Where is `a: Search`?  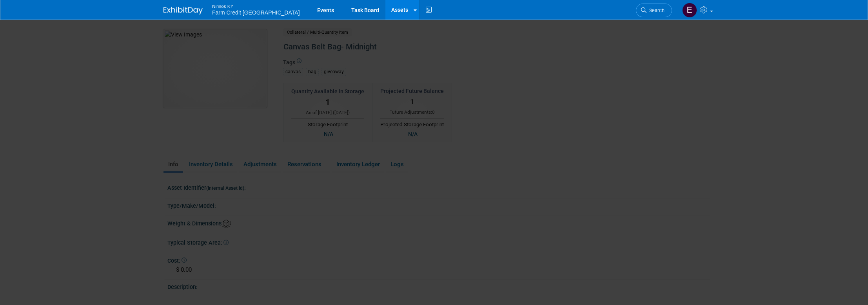
a: Search is located at coordinates (654, 10).